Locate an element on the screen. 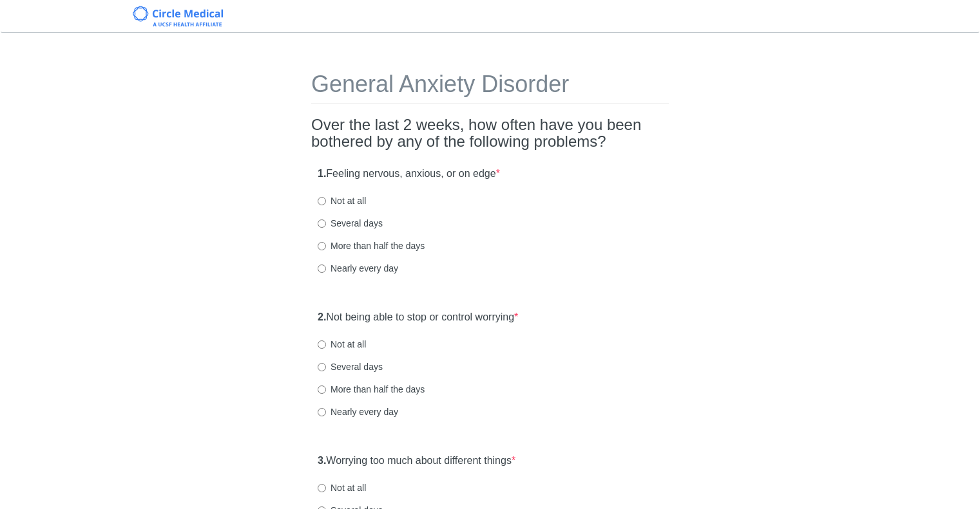 The width and height of the screenshot is (980, 509). img: Circle Medical Logo is located at coordinates (178, 16).